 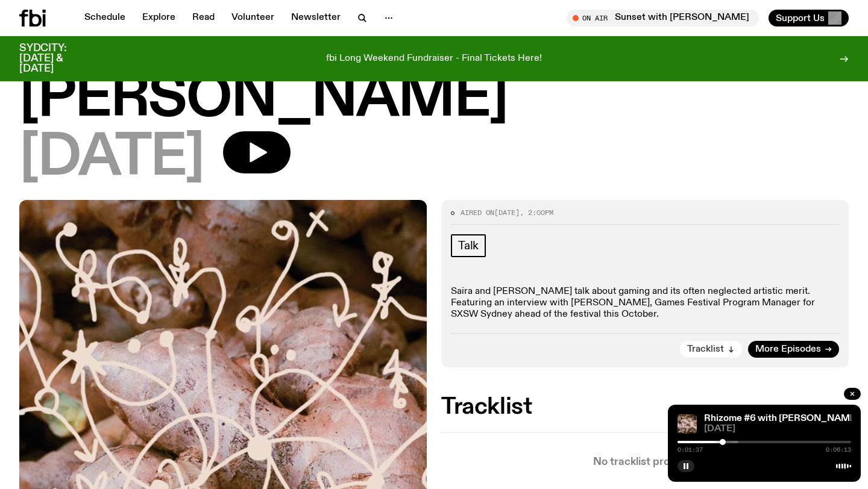 I want to click on p: fbi Long Weekend Fundraiser - Final Tickets Here!, so click(x=434, y=59).